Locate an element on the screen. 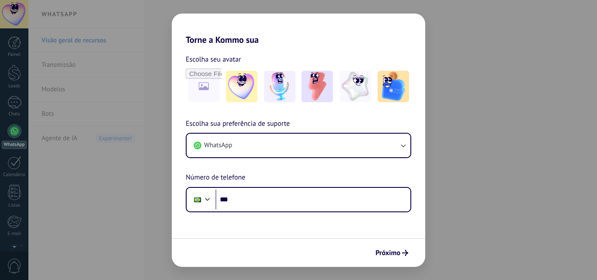  img: -3.jpeg is located at coordinates (317, 87).